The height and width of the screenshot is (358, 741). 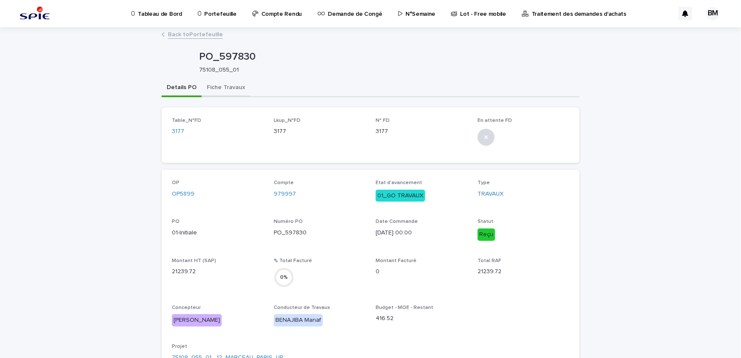 What do you see at coordinates (490, 194) in the screenshot?
I see `a: TRAVAUX` at bounding box center [490, 194].